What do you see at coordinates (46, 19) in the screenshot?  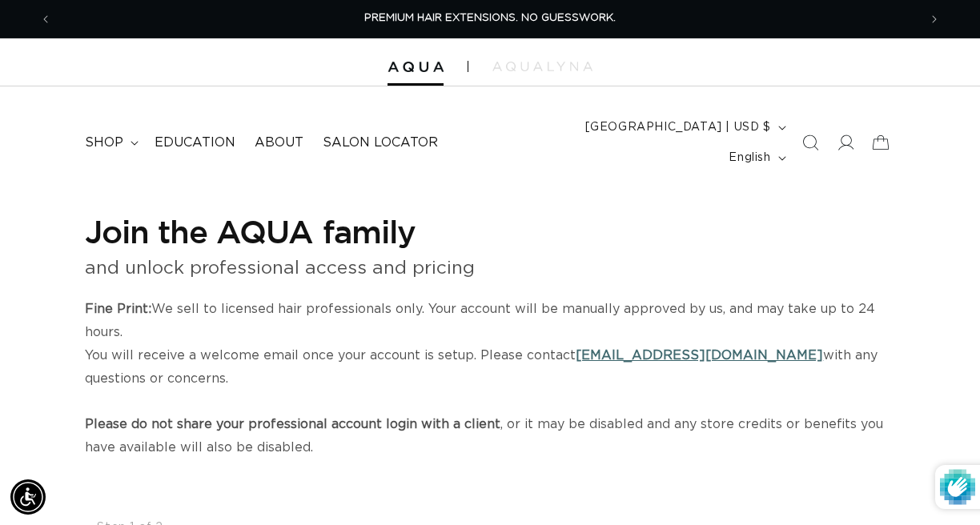 I see `button: Previous announcement` at bounding box center [46, 19].